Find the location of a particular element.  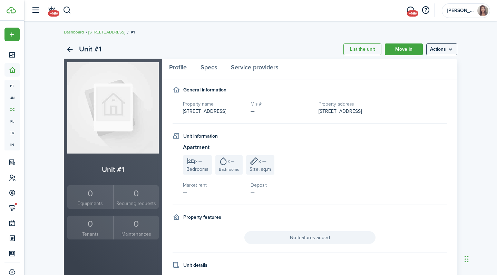

a: kl is located at coordinates (12, 121).